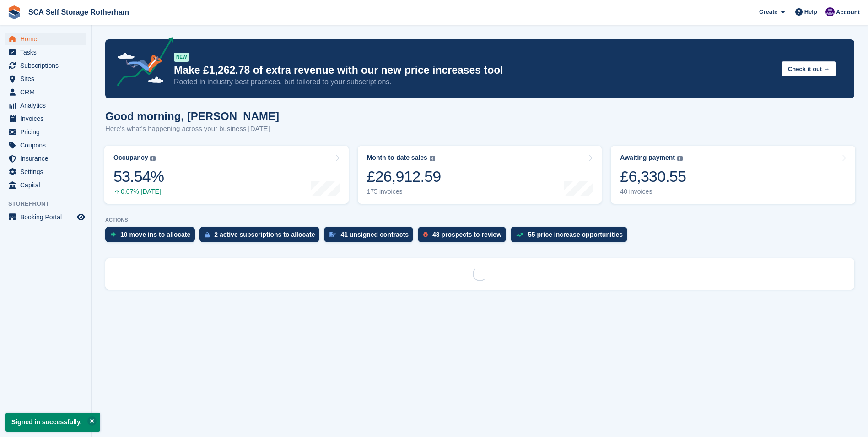 The image size is (868, 437). What do you see at coordinates (79, 12) in the screenshot?
I see `a: SCA Self Storage Rotherham` at bounding box center [79, 12].